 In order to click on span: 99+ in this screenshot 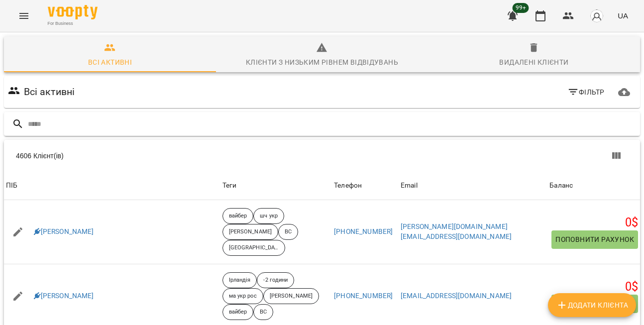, I will do `click(520, 8)`.